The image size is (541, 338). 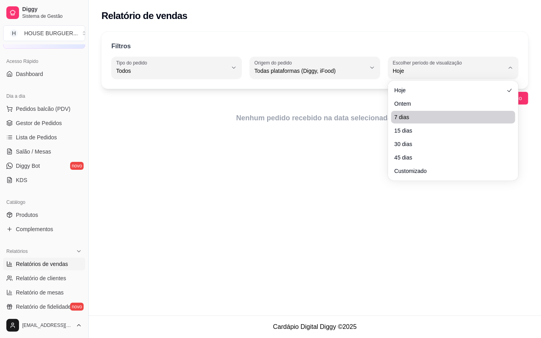 I want to click on span: Produtos, so click(x=27, y=215).